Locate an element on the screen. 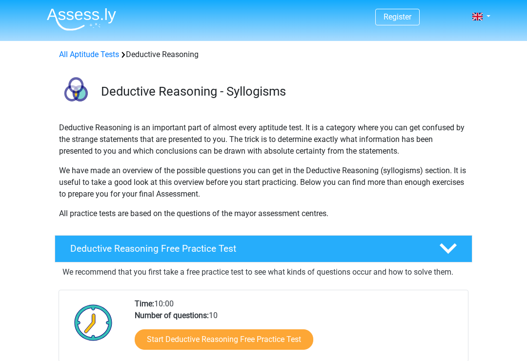 The height and width of the screenshot is (361, 527). p: We have made an overview of the possible questions you can get in the Deductive Reasoning (syllog... is located at coordinates (264, 183).